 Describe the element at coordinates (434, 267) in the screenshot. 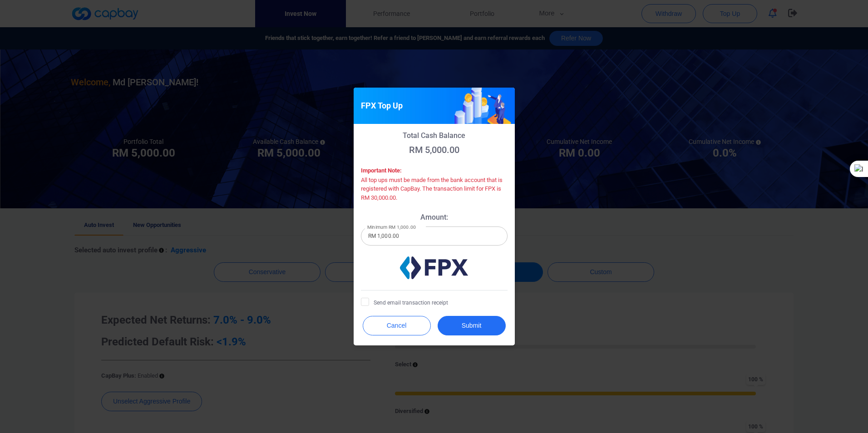

I see `img: fpxLogo` at that location.